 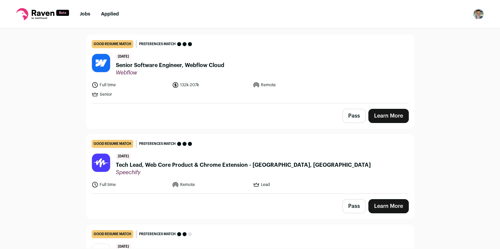 What do you see at coordinates (170, 73) in the screenshot?
I see `span: Webflow` at bounding box center [170, 73].